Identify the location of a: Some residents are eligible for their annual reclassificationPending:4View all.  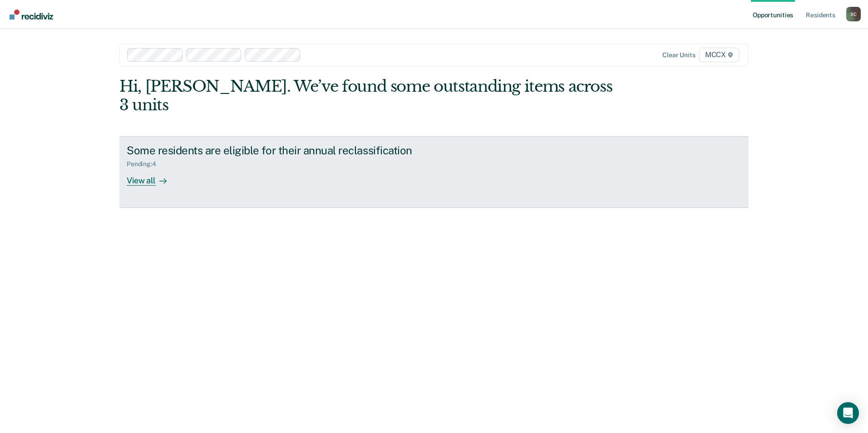
(434, 172).